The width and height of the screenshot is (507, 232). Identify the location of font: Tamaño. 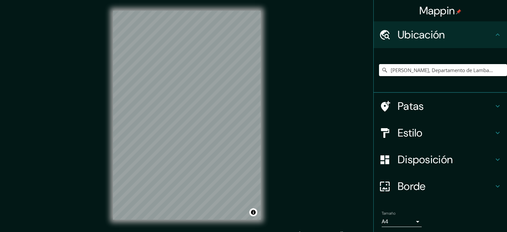
(389, 213).